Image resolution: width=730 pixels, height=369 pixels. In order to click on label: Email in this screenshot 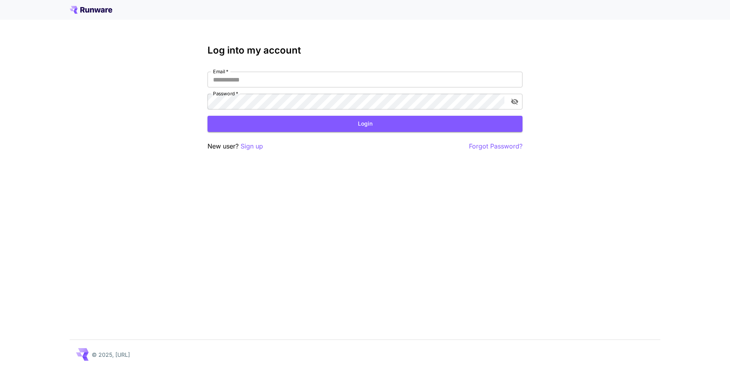, I will do `click(220, 71)`.